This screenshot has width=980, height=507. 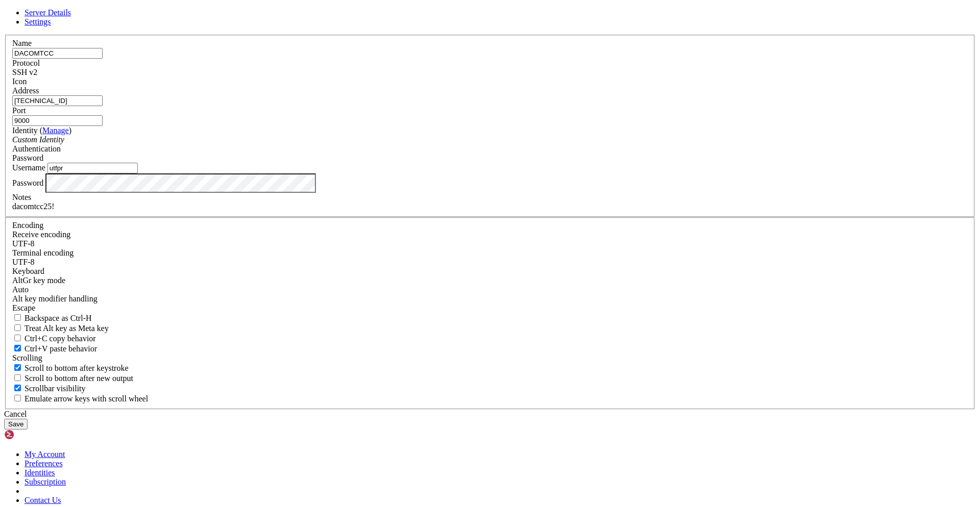 I want to click on button: Save, so click(x=16, y=424).